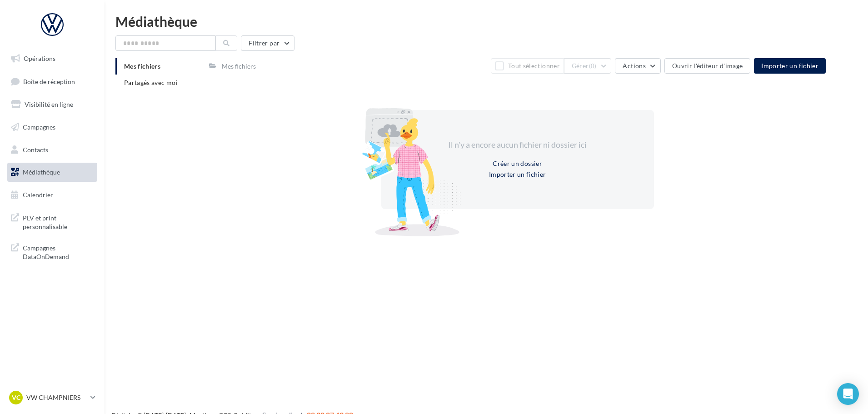 The image size is (868, 414). Describe the element at coordinates (49, 104) in the screenshot. I see `span: Visibilité en ligne` at that location.